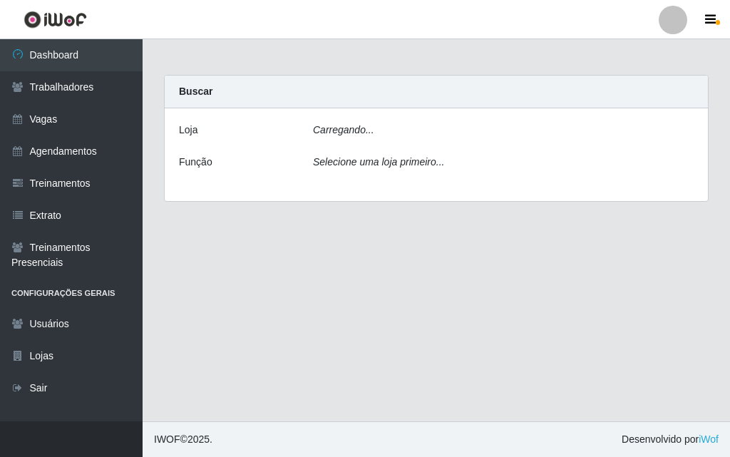  Describe the element at coordinates (188, 130) in the screenshot. I see `label: Loja` at that location.